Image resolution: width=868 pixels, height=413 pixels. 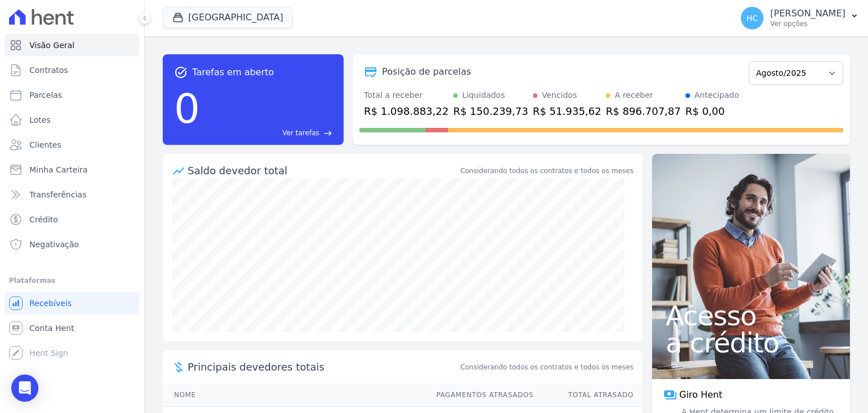 I want to click on span: Lotes, so click(x=40, y=120).